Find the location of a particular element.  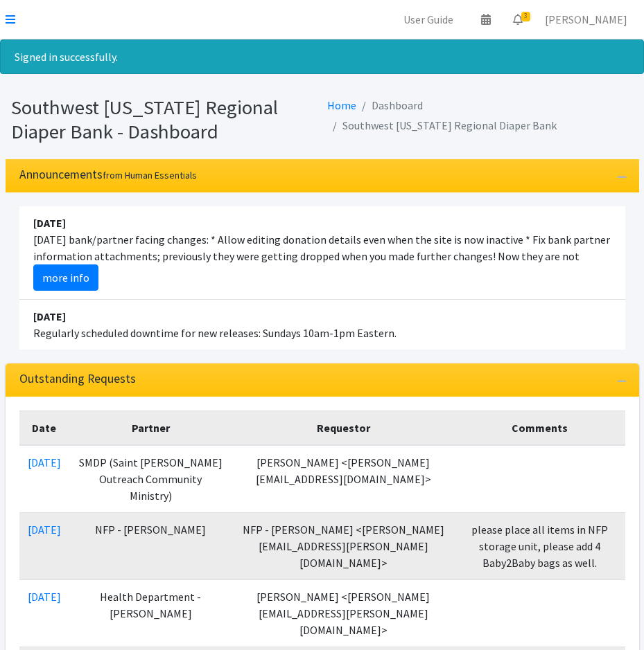

a: Home is located at coordinates (342, 105).